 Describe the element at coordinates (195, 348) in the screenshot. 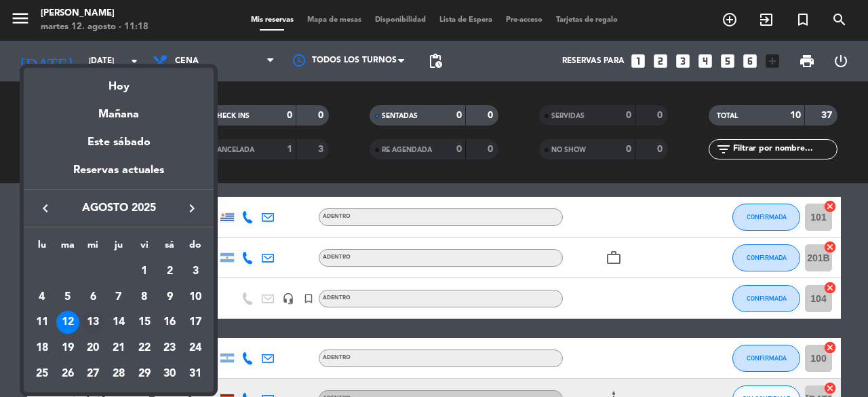

I see `td: 24 de agosto de 2025` at that location.